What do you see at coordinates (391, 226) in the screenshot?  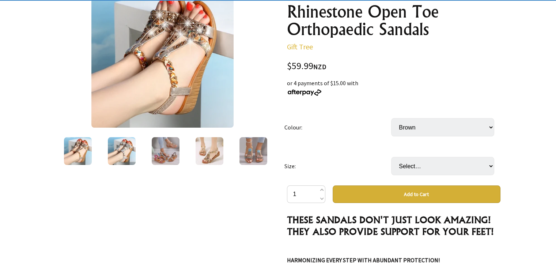 I see `strong: THESE SANDALS DON'T JUST LOOK AMAZING! THEY ALSO PROVIDE SUPPORT FOR YOUR FEET!` at bounding box center [391, 226].